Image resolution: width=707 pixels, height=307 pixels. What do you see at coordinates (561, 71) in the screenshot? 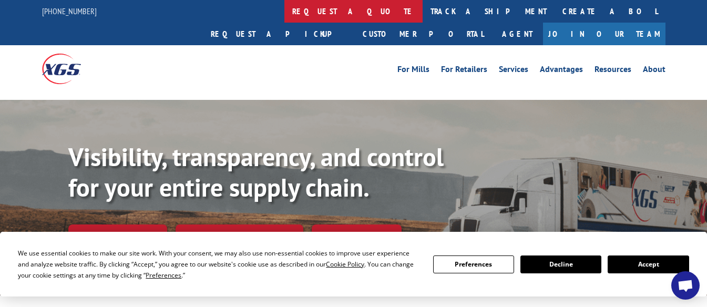
I see `a: Advantages` at bounding box center [561, 71].